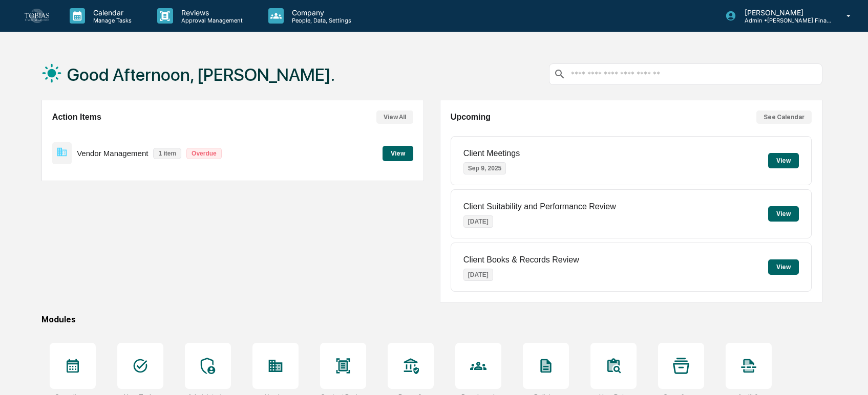 The image size is (868, 395). What do you see at coordinates (783, 118) in the screenshot?
I see `button: See Calendar` at bounding box center [783, 118].